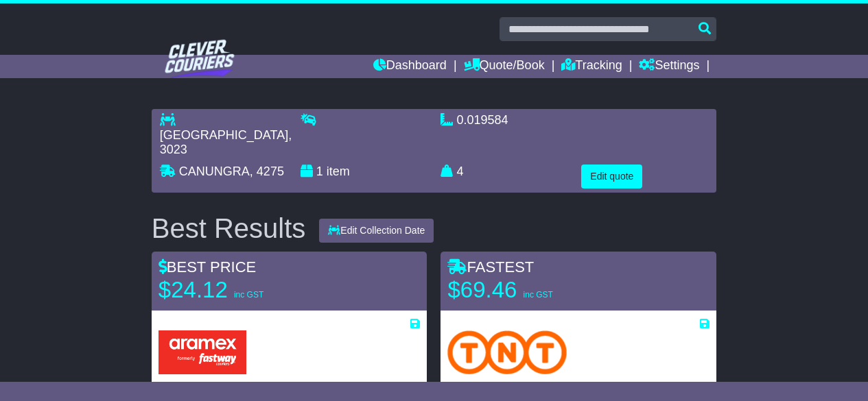 This screenshot has width=868, height=401. I want to click on a: Quote/Book, so click(504, 67).